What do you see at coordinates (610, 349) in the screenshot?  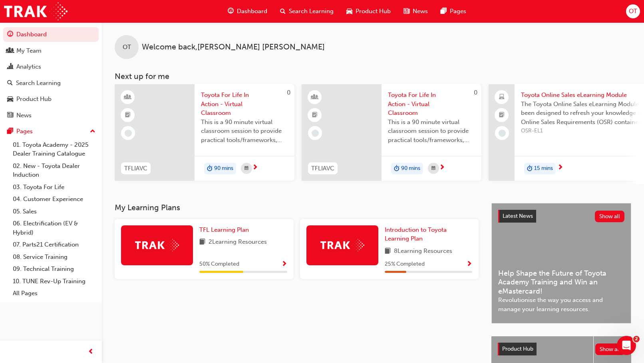 I see `button: Show all` at bounding box center [610, 349].